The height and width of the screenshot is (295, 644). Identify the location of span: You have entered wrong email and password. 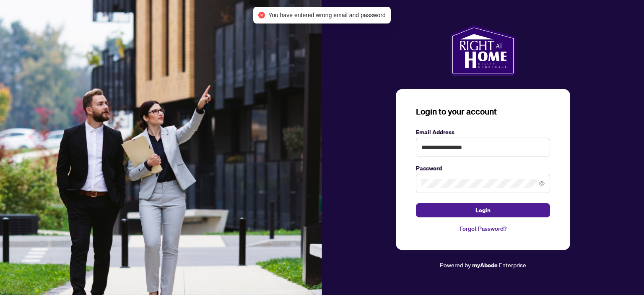
(327, 15).